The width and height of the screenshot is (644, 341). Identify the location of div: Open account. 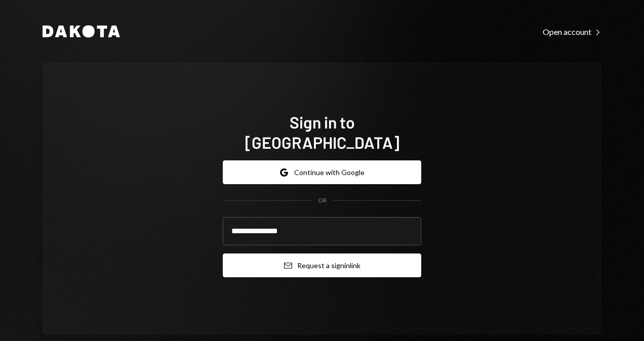
(572, 32).